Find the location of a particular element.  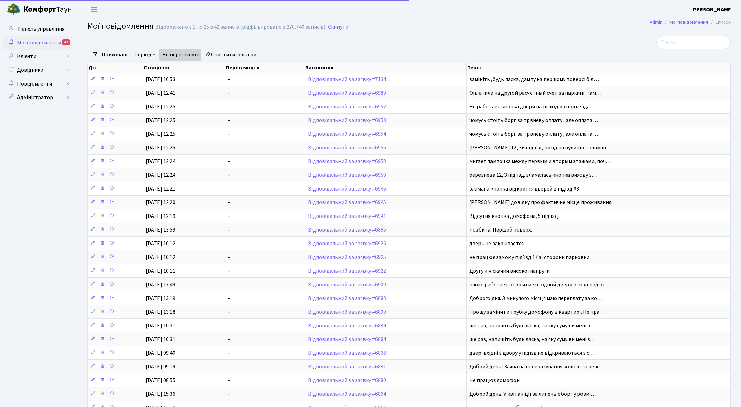

span: дверь не закрывается is located at coordinates (496, 244).